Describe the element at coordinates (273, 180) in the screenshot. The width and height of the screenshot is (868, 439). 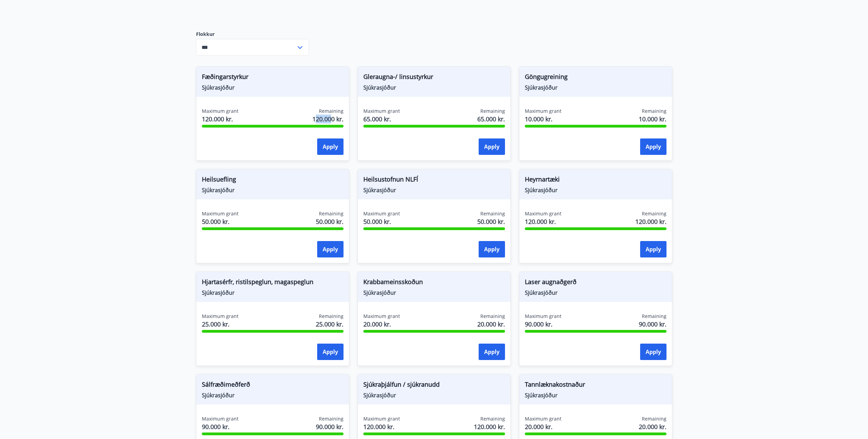
I see `span: Heilsuefling` at that location.